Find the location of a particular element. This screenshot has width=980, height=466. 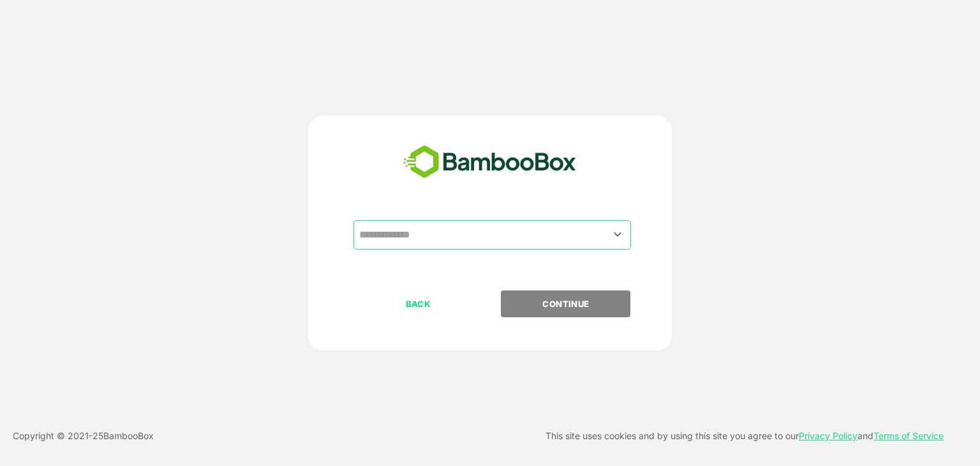

a: Privacy Policy is located at coordinates (828, 435).